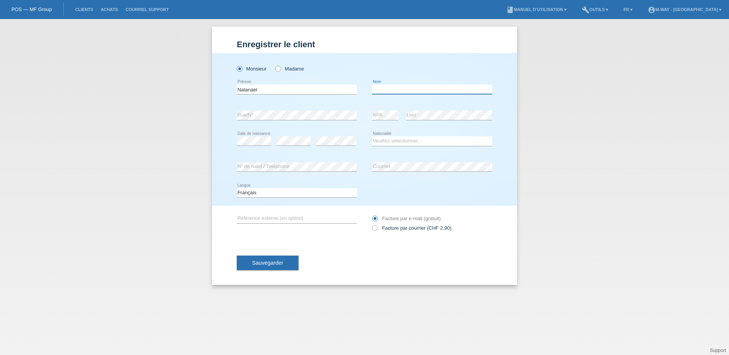  I want to click on a: Support, so click(718, 351).